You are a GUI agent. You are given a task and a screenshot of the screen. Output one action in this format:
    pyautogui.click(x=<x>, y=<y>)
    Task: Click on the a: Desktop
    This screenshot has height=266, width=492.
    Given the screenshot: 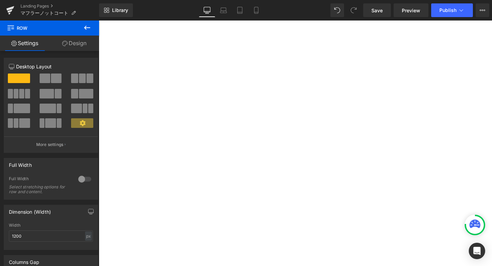 What is the action you would take?
    pyautogui.click(x=207, y=10)
    